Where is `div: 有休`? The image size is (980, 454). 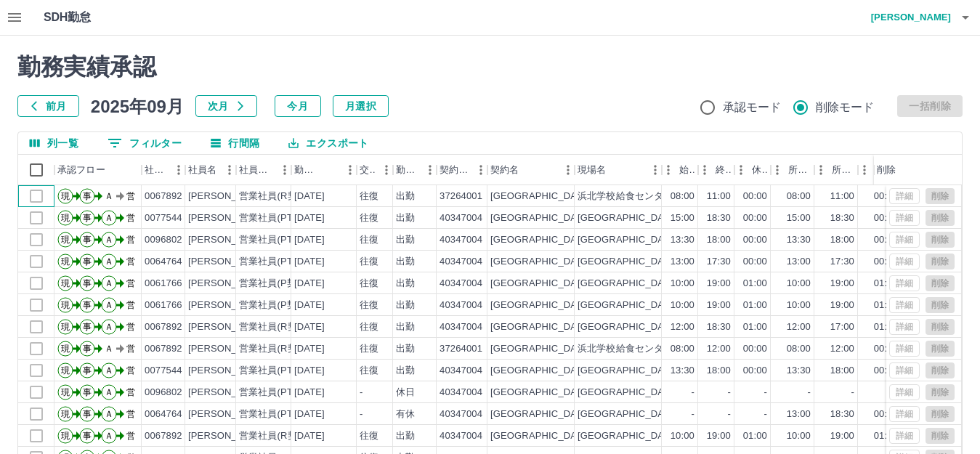 div: 有休 is located at coordinates (406, 414).